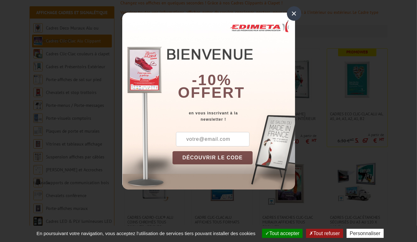 The height and width of the screenshot is (242, 417). I want to click on button: Tout accepter, so click(282, 233).